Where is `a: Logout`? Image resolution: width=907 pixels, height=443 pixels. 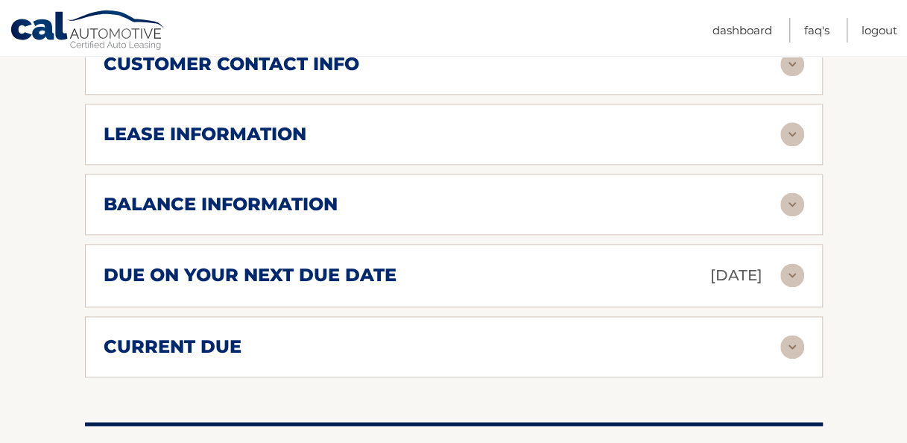 a: Logout is located at coordinates (879, 30).